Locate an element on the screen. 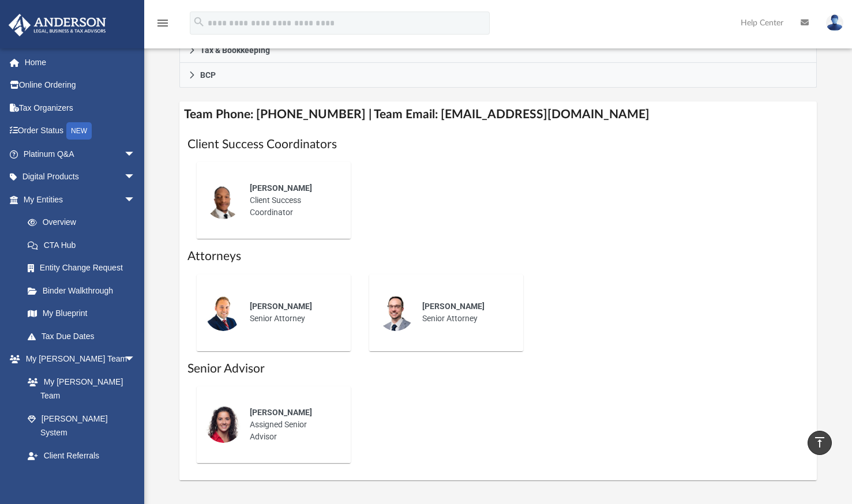 The image size is (852, 504). img: Anderson Advisors Platinum Portal is located at coordinates (57, 25).